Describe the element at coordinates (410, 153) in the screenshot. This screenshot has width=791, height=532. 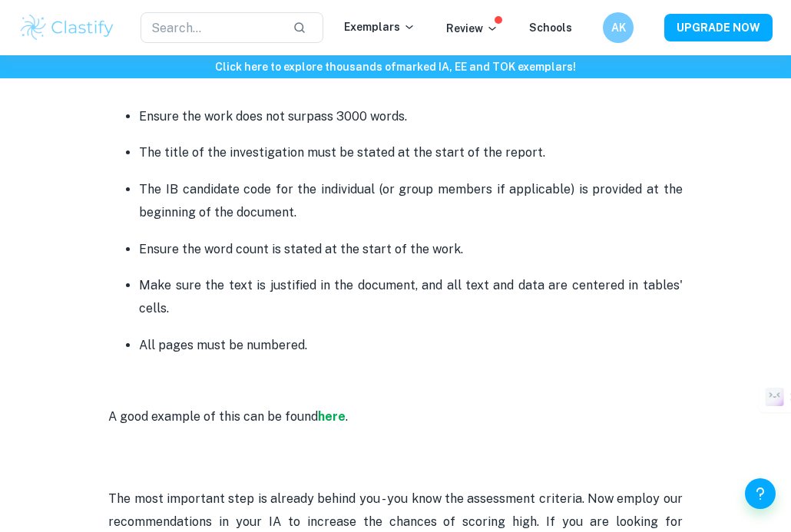
I see `p: The title of the investigation must be stated at the start of the report.` at that location.